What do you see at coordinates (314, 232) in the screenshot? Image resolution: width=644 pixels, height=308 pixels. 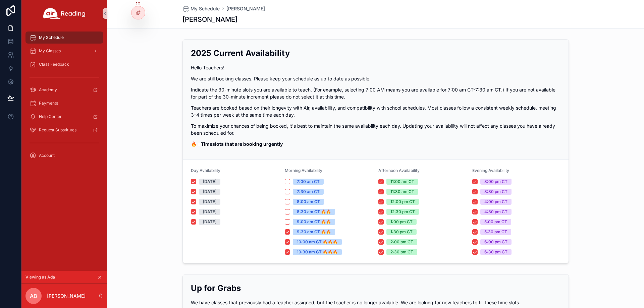 I see `div: 9:30 am CT 🔥🔥` at bounding box center [314, 232].